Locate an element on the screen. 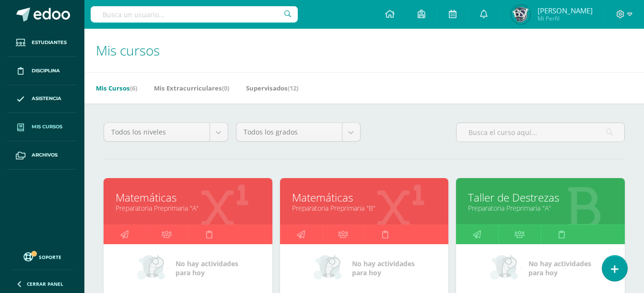  span: Soporte is located at coordinates (50, 257).